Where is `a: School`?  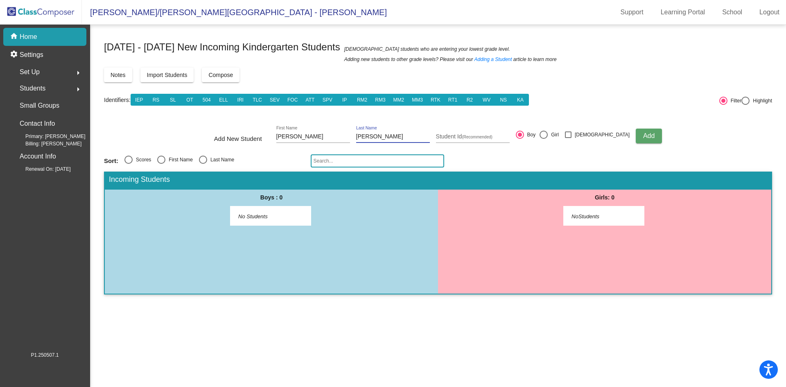 a: School is located at coordinates (732, 12).